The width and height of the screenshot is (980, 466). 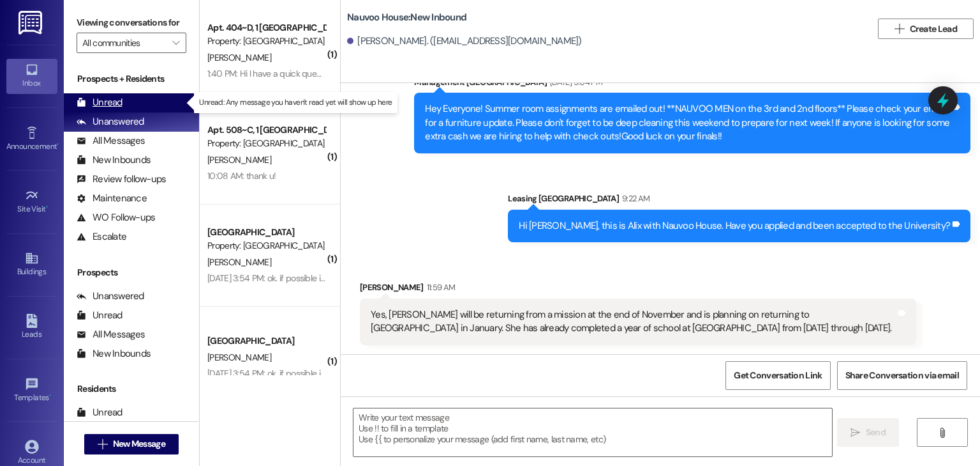 What do you see at coordinates (778, 375) in the screenshot?
I see `span: Get Conversation Link` at bounding box center [778, 375].